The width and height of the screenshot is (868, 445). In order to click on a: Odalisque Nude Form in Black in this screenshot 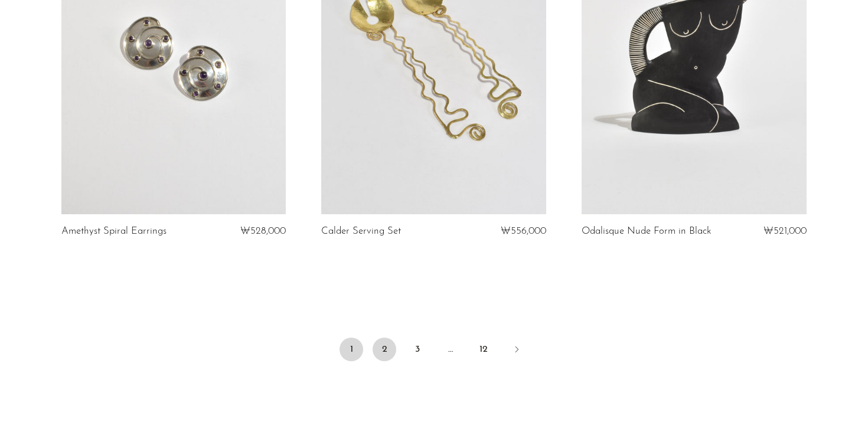, I will do `click(646, 232)`.